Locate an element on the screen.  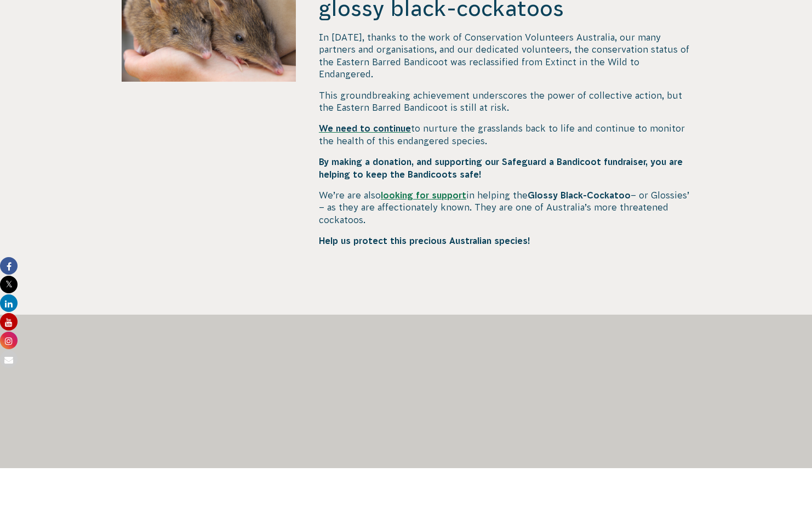
span: We need to continue is located at coordinates (365, 128).